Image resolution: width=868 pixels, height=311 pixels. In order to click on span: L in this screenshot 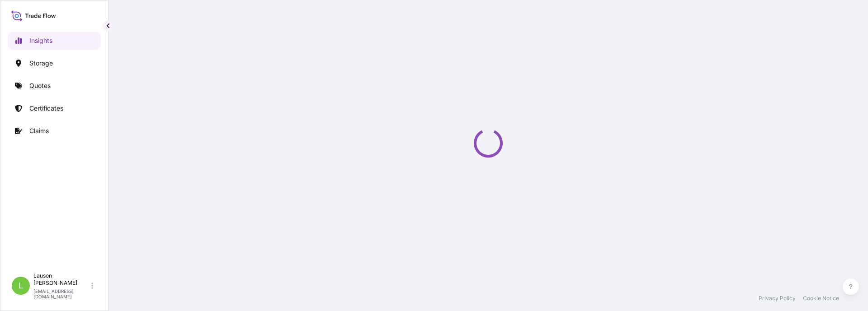, I will do `click(21, 286)`.